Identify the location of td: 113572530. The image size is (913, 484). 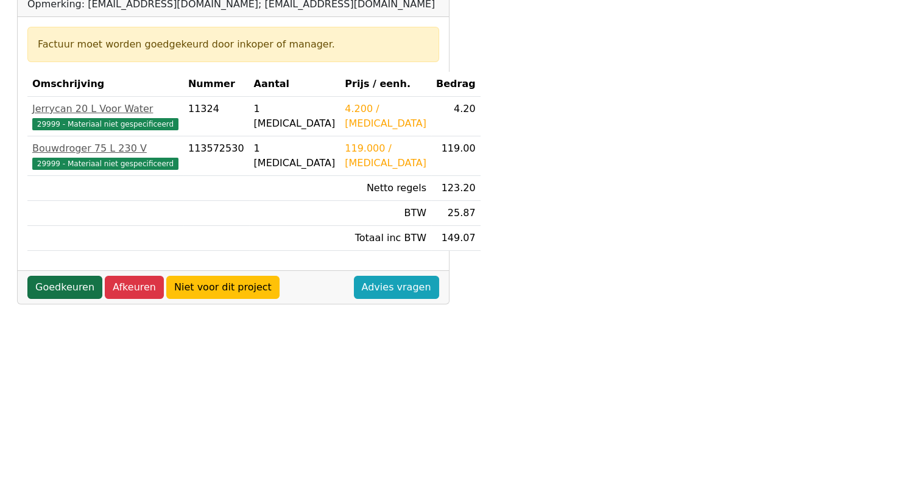
(216, 156).